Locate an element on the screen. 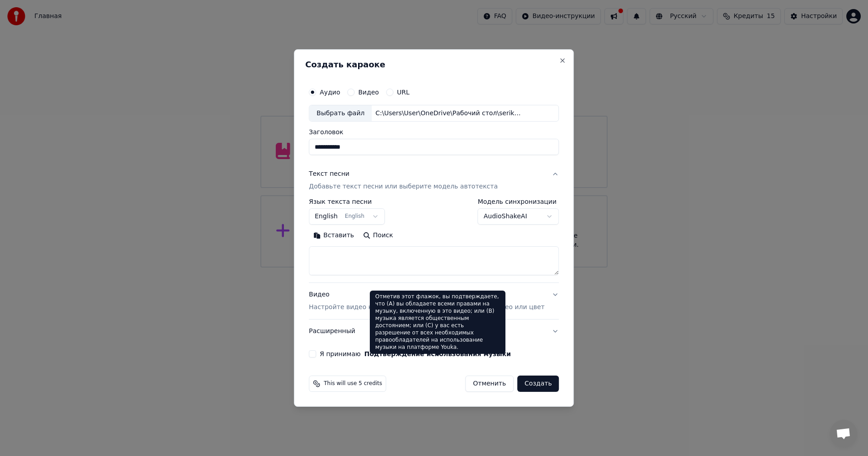 This screenshot has height=456, width=868. label: Аудио is located at coordinates (330, 92).